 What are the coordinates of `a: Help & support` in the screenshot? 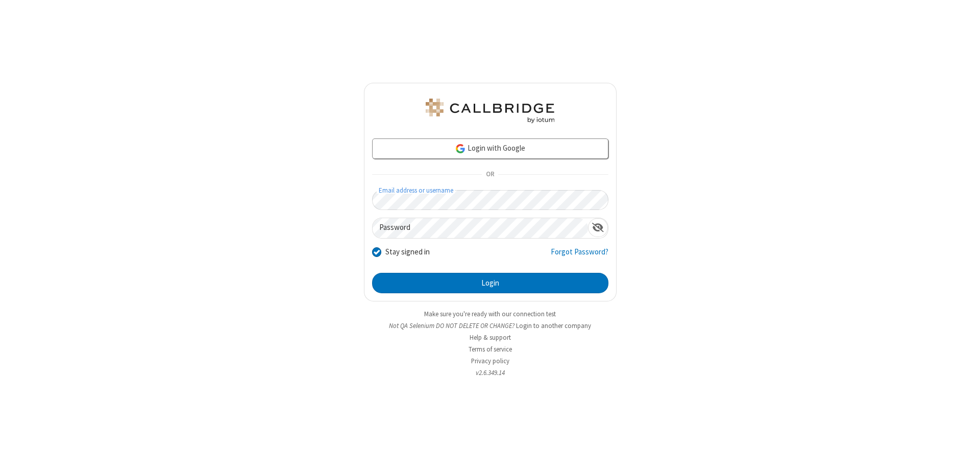 It's located at (490, 337).